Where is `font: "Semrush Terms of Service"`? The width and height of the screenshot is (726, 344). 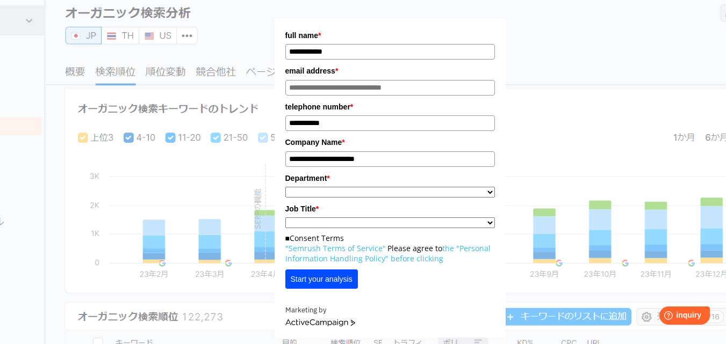
font: "Semrush Terms of Service" is located at coordinates (335, 248).